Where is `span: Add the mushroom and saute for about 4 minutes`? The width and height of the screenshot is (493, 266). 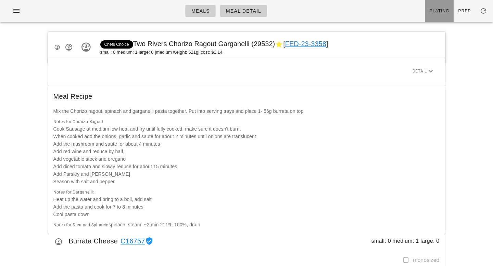
span: Add the mushroom and saute for about 4 minutes is located at coordinates (107, 144).